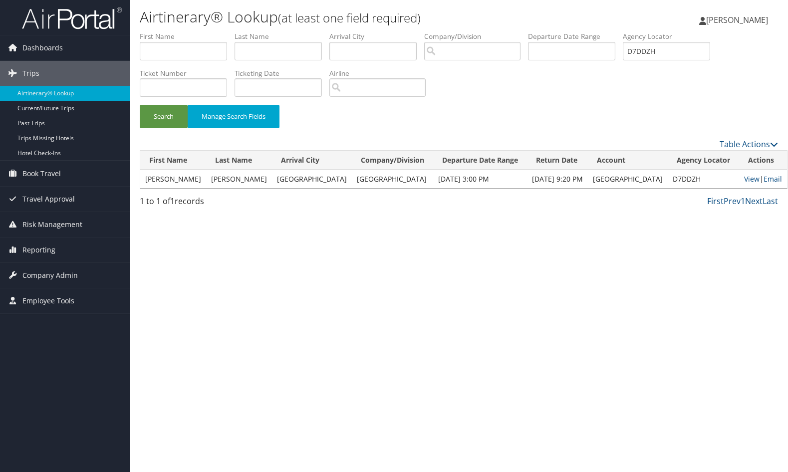 Image resolution: width=788 pixels, height=472 pixels. Describe the element at coordinates (352, 17) in the screenshot. I see `h1: Airtinerary® Lookup` at that location.